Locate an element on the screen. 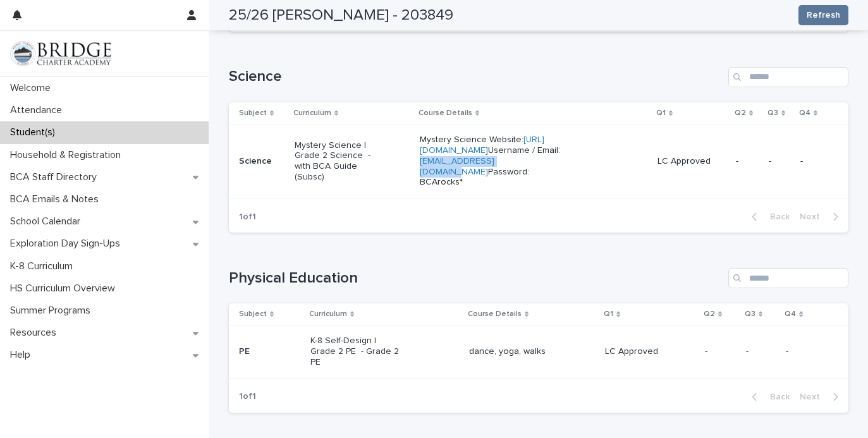  p: PE is located at coordinates (270, 351).